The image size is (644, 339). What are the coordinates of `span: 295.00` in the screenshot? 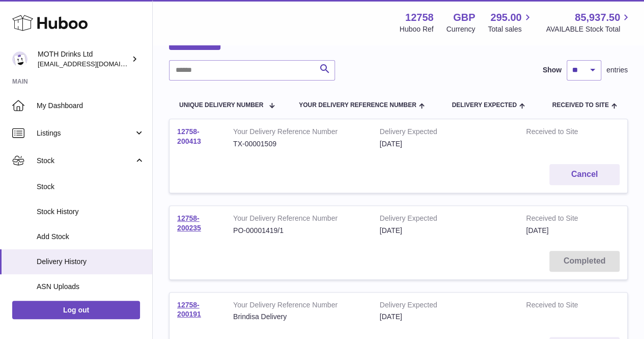 It's located at (505, 17).